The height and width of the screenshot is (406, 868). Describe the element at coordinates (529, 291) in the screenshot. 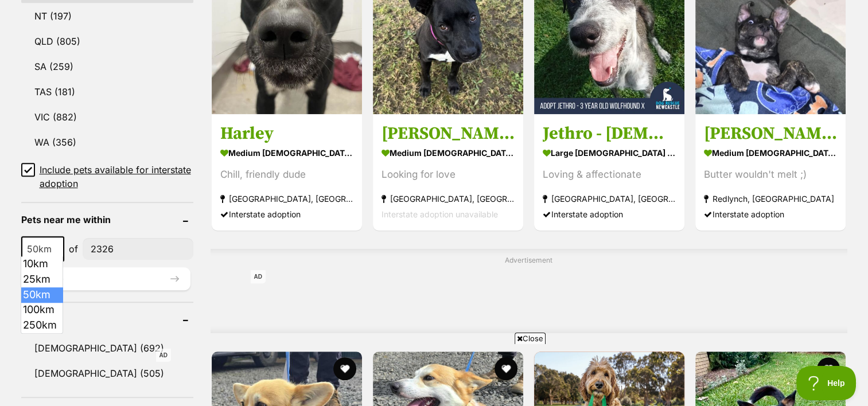

I see `div: Advertisement` at that location.